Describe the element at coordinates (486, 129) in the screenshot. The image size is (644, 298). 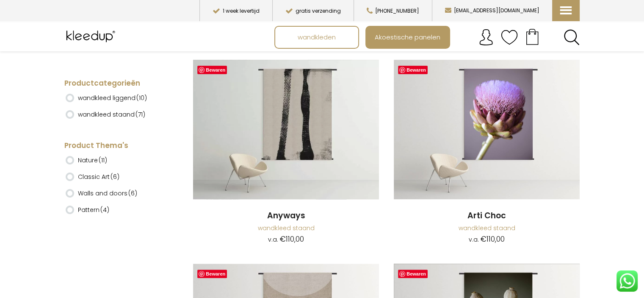
I see `img: Arti Choc` at that location.